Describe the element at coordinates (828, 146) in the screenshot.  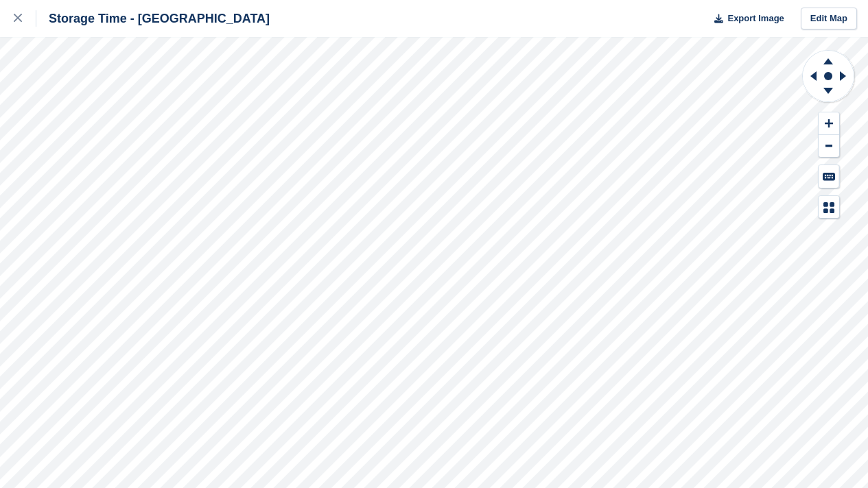
I see `button: Zoom Out` at that location.